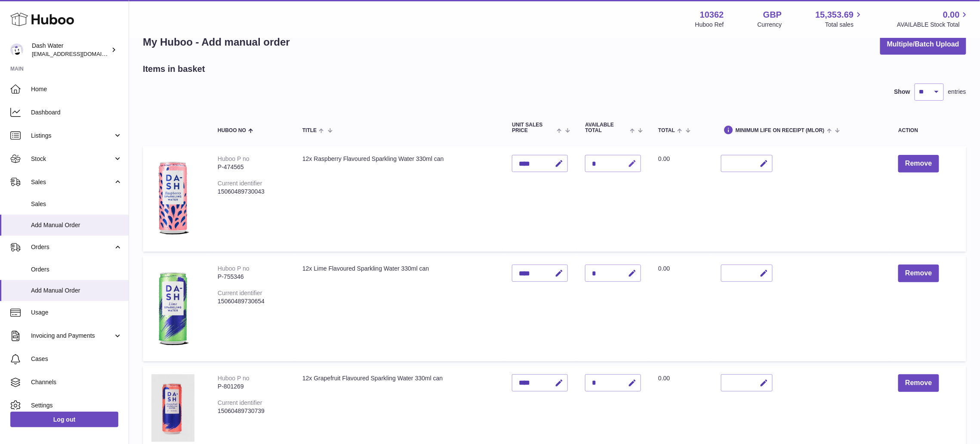  I want to click on td: 12x Lime Flavoured Sparkling Water 330ml can, so click(398, 308).